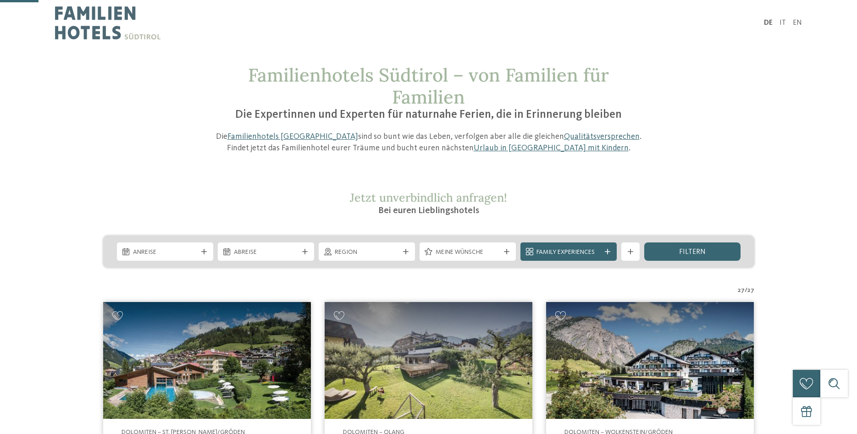  Describe the element at coordinates (798, 23) in the screenshot. I see `a: EN` at that location.